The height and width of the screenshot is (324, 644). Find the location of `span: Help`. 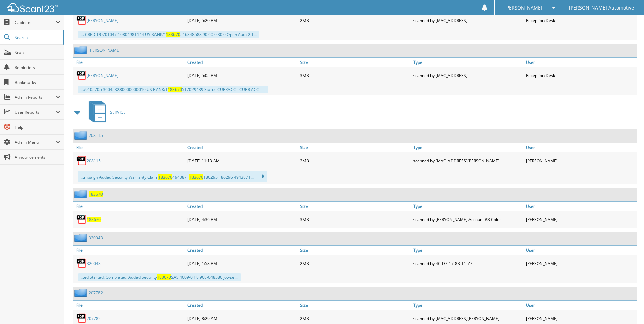

span: Help is located at coordinates (37, 127).